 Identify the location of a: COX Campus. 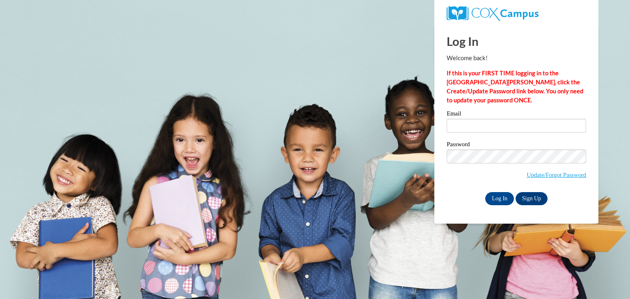
(516, 14).